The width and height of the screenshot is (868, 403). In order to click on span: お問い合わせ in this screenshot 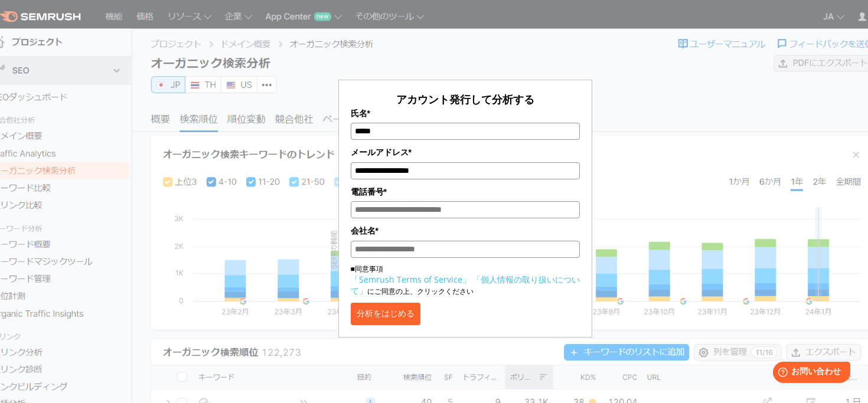, I will do `click(54, 14)`.